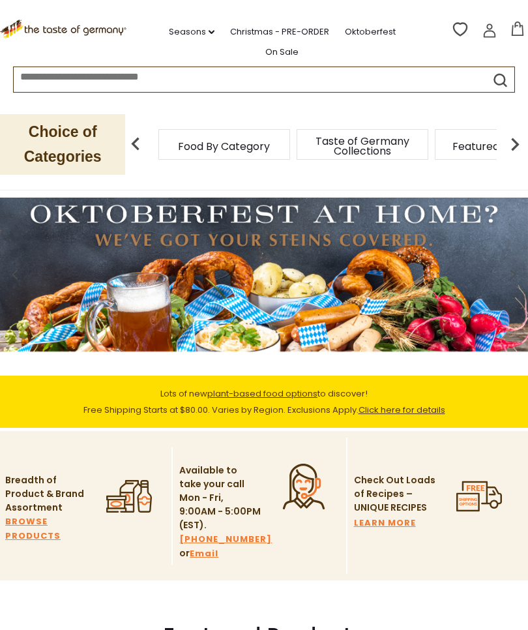 Image resolution: width=528 pixels, height=630 pixels. I want to click on span: Food By Category, so click(224, 146).